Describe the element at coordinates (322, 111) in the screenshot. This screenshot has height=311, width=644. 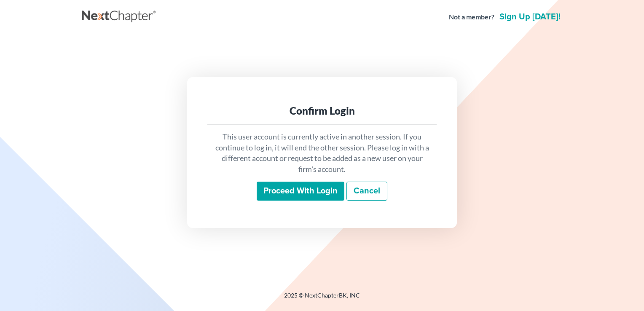
I see `div: Confirm Login` at that location.